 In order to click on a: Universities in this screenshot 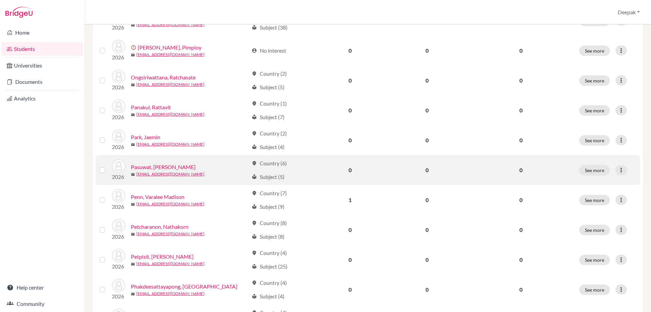, I will do `click(42, 65)`.